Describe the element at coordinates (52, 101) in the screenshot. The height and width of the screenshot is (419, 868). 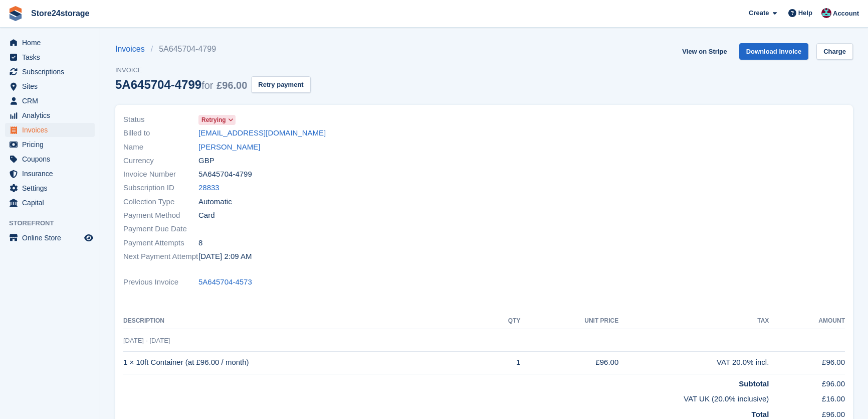
I see `span: CRM` at that location.